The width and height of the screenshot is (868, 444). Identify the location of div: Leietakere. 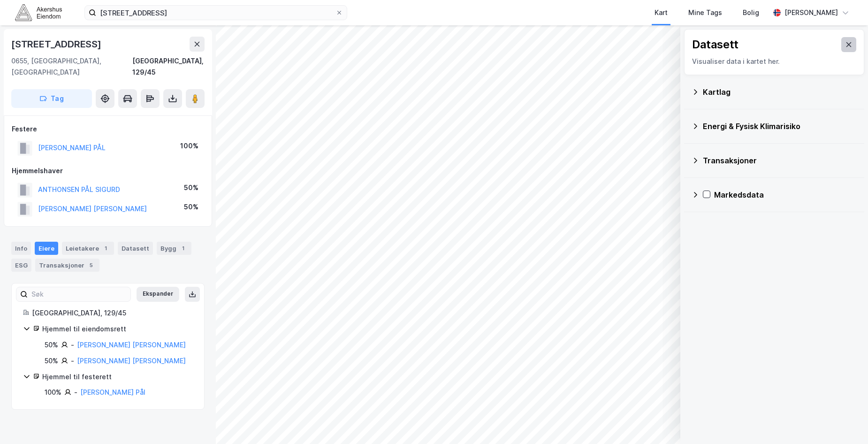
(87, 249).